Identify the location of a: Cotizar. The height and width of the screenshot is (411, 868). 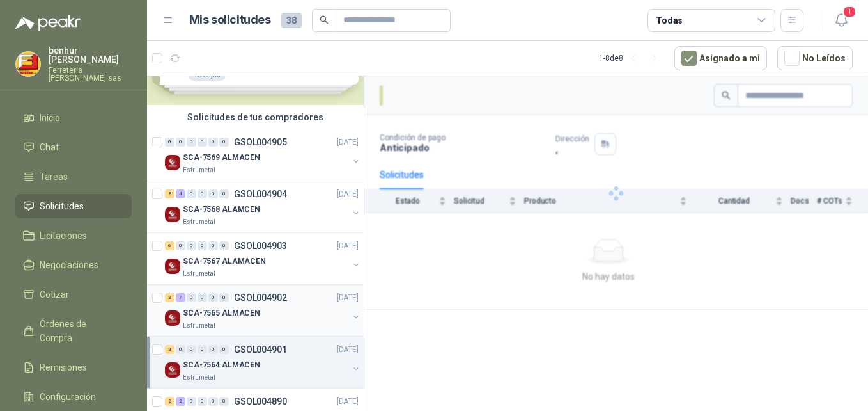
(74, 294).